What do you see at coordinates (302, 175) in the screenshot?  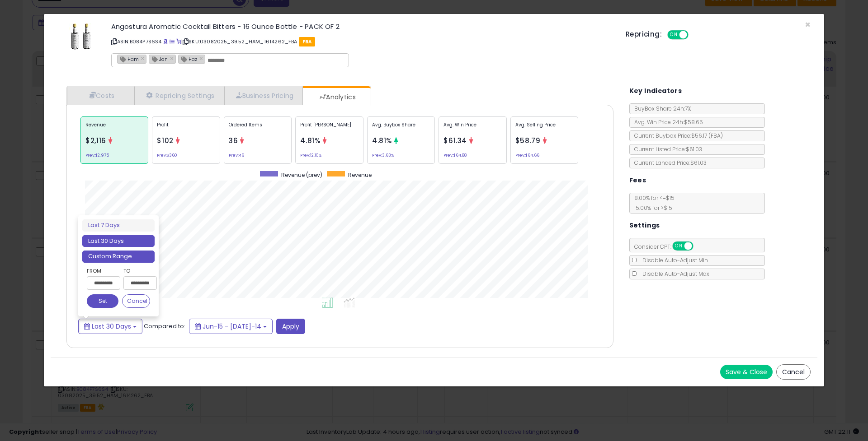 I see `span: Revenue (prev)` at bounding box center [302, 175].